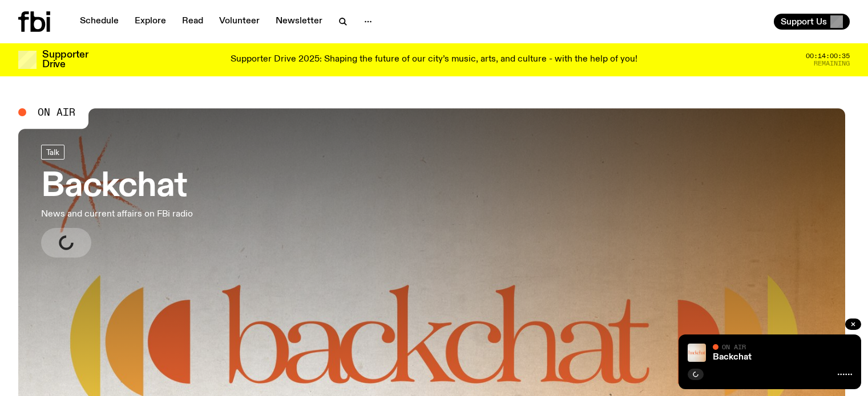 This screenshot has height=396, width=868. Describe the element at coordinates (732, 357) in the screenshot. I see `a: Backchat` at that location.